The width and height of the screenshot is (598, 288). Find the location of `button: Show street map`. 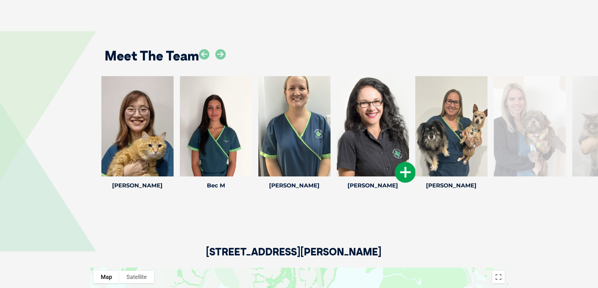

button: Show street map is located at coordinates (106, 277).